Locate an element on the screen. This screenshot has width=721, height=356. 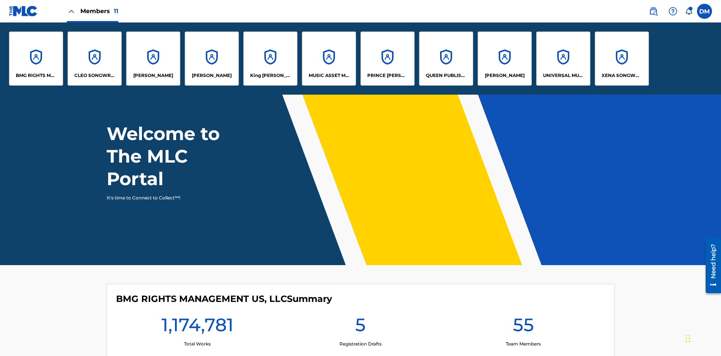
h1: 5 is located at coordinates (360, 327).